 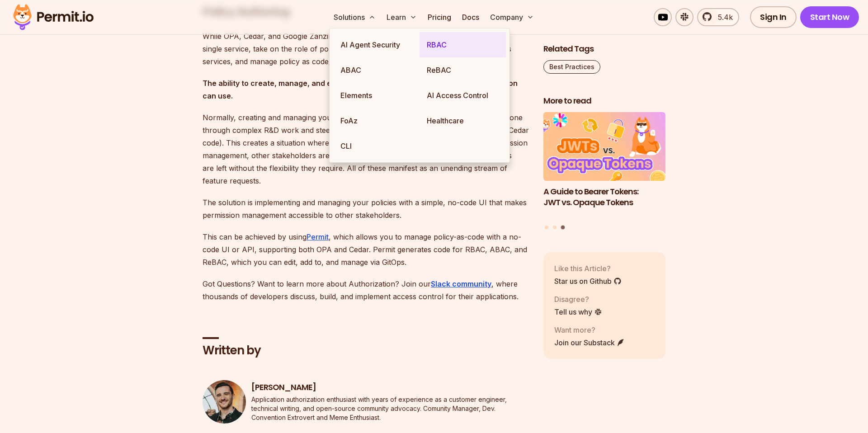 I want to click on h2: More to read, so click(x=604, y=101).